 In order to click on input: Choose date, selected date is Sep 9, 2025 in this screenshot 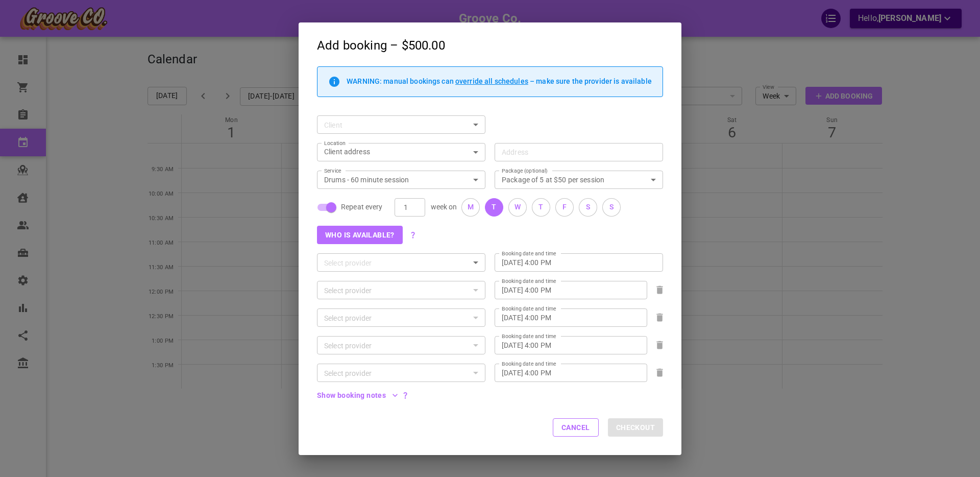, I will do `click(569, 289)`.